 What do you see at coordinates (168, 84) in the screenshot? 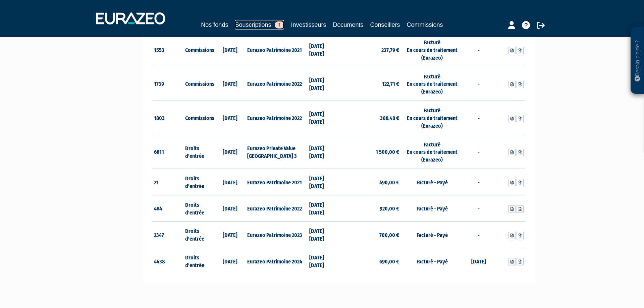
I see `td: 1739` at bounding box center [168, 84].